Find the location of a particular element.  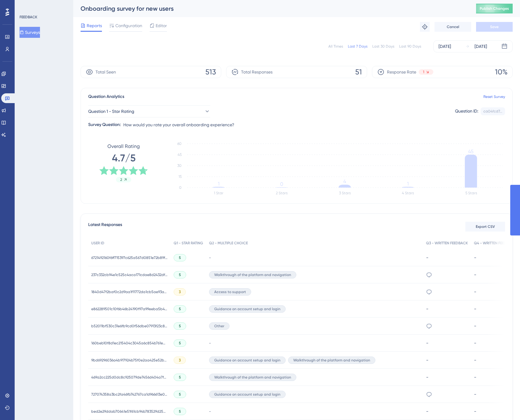

span: Reports is located at coordinates (94, 25).